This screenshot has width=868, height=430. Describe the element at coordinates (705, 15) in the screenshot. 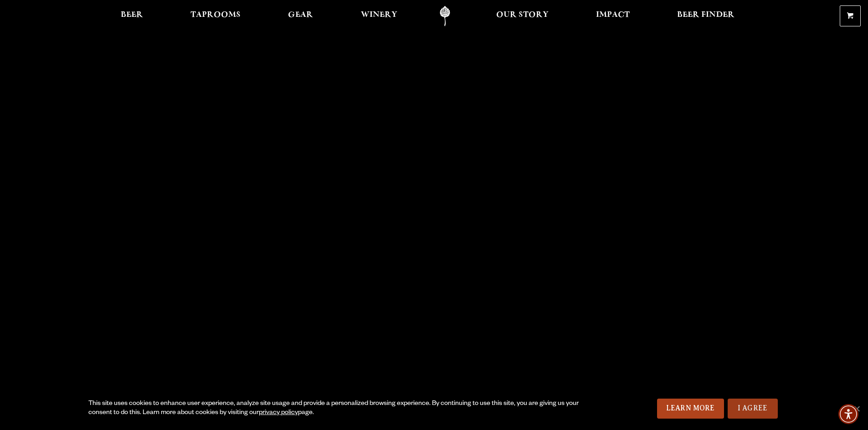

I see `span: Beer Finder` at that location.